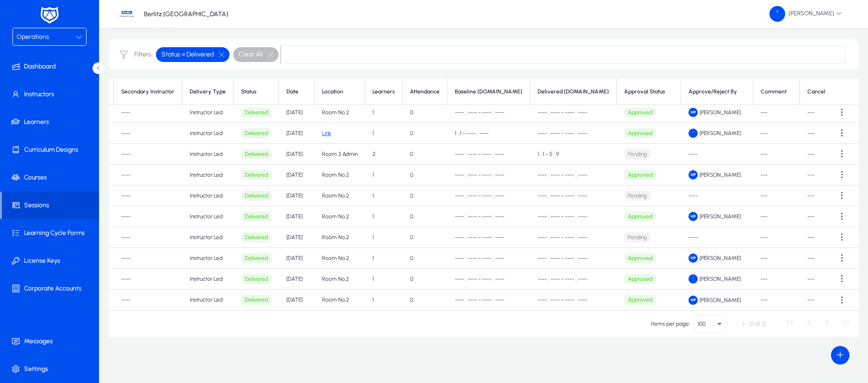  I want to click on span: Courses, so click(52, 178).